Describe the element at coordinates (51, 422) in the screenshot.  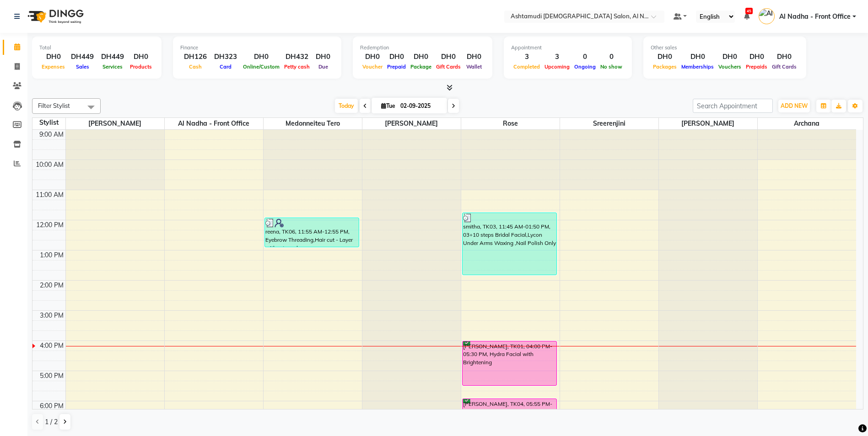
I see `span: 1 / 2` at that location.